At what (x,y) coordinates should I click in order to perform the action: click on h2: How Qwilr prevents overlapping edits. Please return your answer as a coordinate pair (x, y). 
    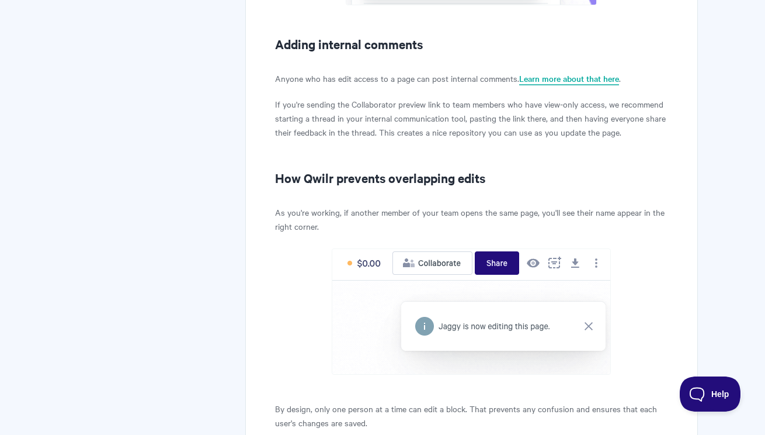
    Looking at the image, I should click on (471, 178).